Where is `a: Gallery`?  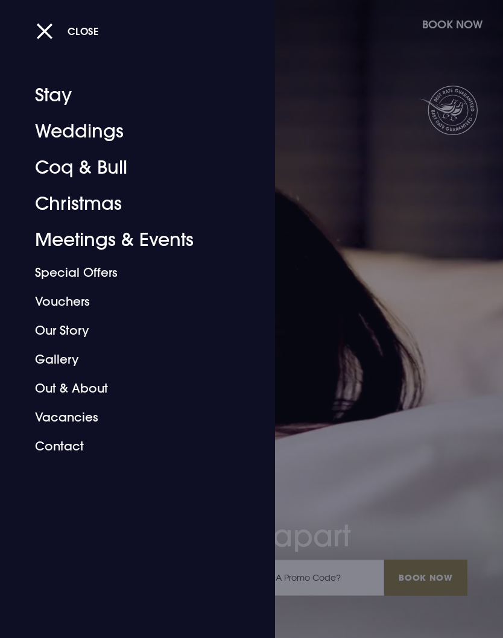 a: Gallery is located at coordinates (130, 360).